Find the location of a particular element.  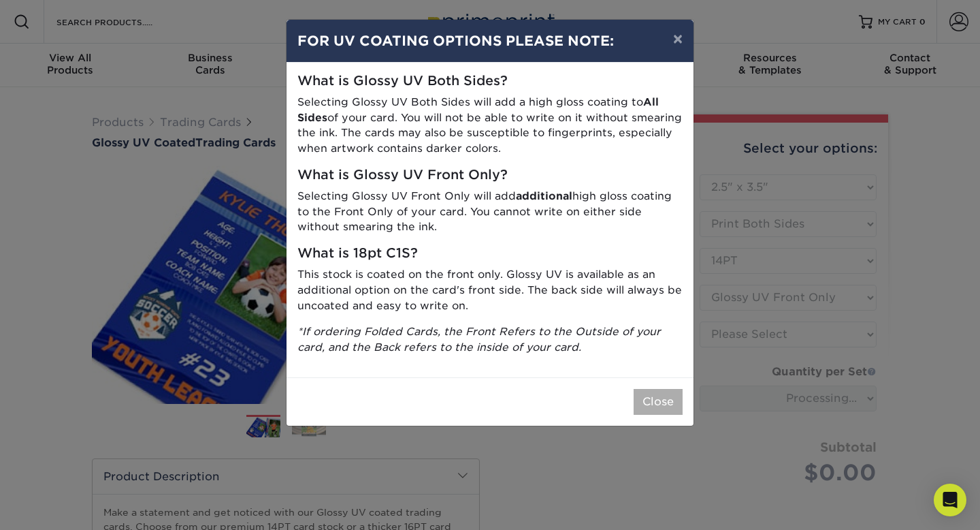

strong: All Sides is located at coordinates (478, 110).